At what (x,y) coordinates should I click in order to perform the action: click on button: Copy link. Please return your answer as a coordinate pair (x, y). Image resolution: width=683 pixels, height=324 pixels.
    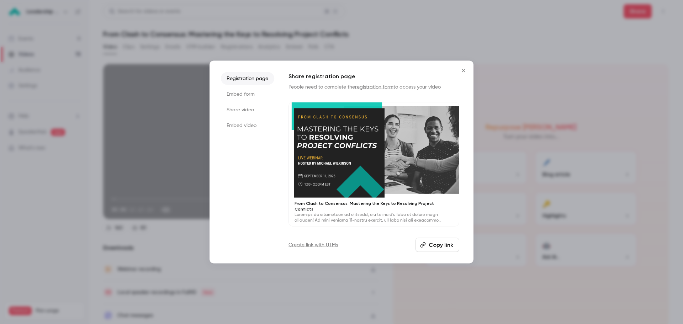
    Looking at the image, I should click on (437, 245).